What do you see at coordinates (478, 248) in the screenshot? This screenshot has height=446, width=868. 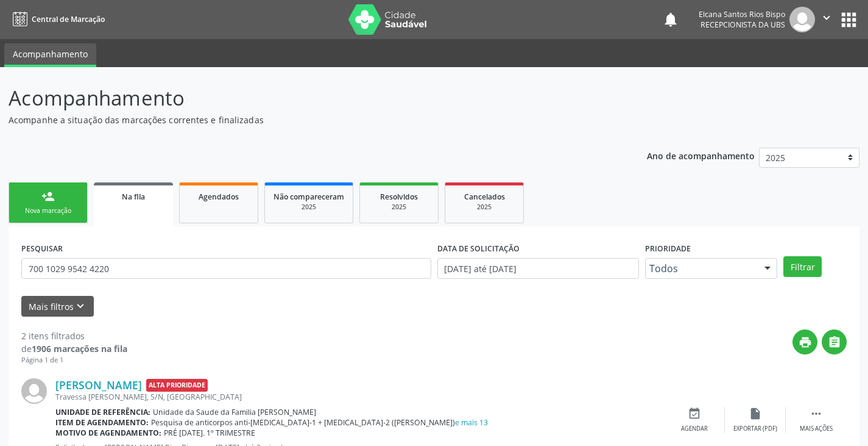 I see `label: DATA DE SOLICITAÇÃO` at bounding box center [478, 248].